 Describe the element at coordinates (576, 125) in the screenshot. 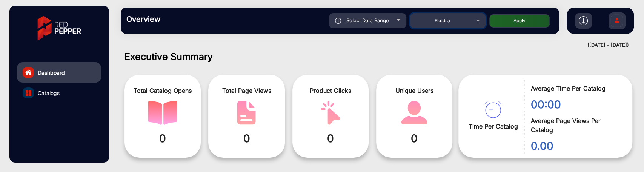

I see `span: Average Page Views Per Catalog` at that location.